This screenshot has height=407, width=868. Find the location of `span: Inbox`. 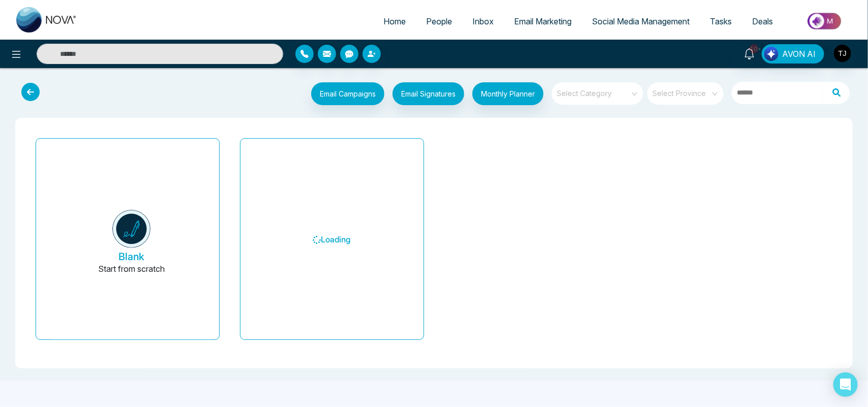

span: Inbox is located at coordinates (483, 21).